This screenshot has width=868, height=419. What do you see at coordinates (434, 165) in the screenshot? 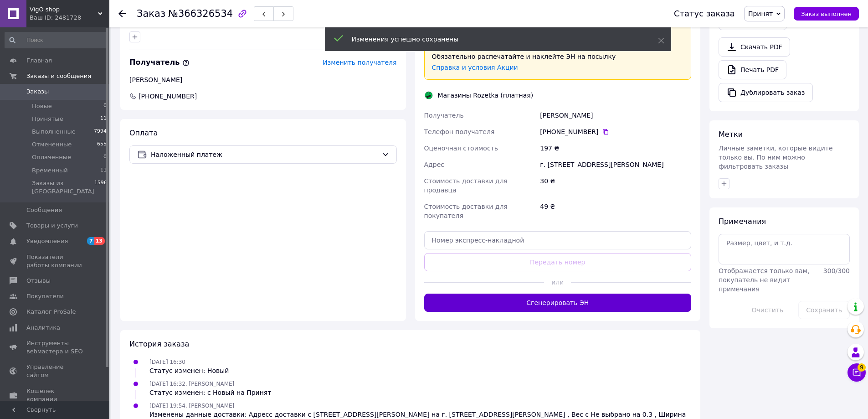
I see `span: Адрес` at bounding box center [434, 165].